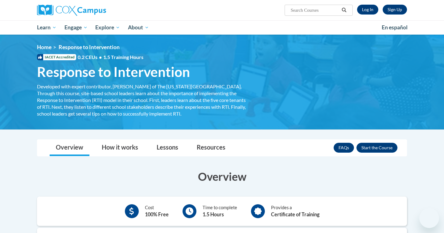  What do you see at coordinates (377, 147) in the screenshot?
I see `button: Enroll` at bounding box center [377, 147].